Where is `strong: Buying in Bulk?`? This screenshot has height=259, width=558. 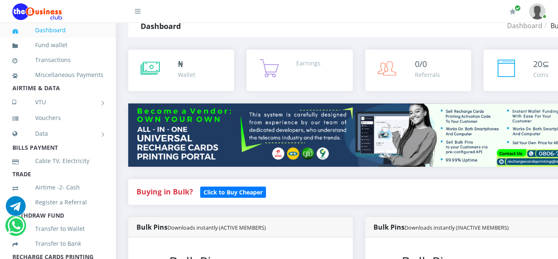 strong: Buying in Bulk? is located at coordinates (165, 192).